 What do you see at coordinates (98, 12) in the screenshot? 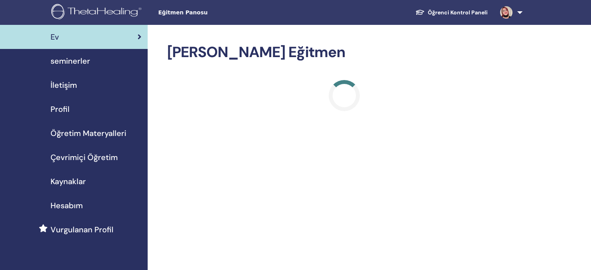
I see `img: logo.png` at bounding box center [98, 12].